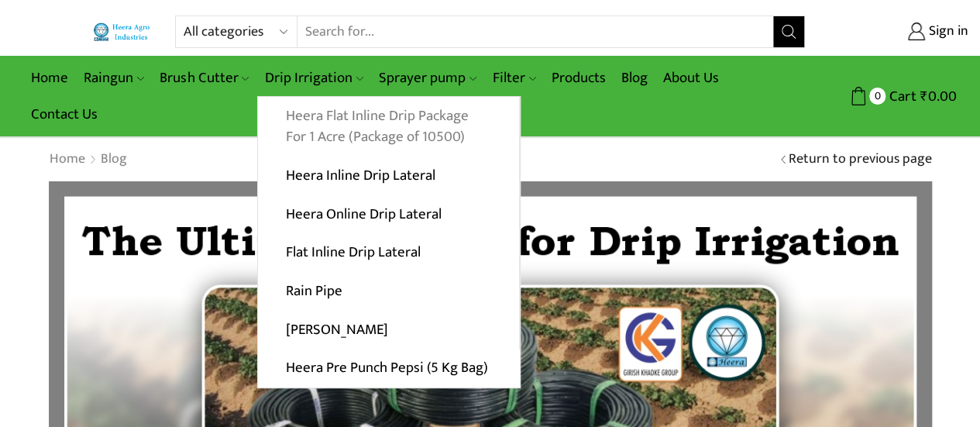  I want to click on a: Sprayer pump, so click(427, 78).